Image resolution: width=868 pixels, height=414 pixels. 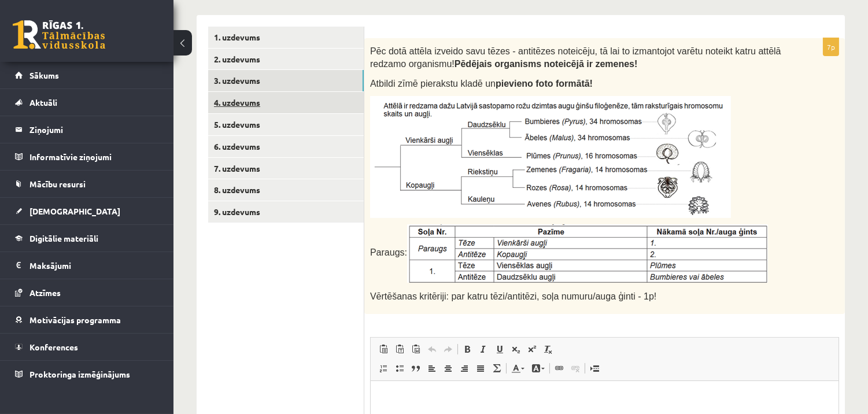 I want to click on body: Bagātinātā teksta redaktors, wiswyg-editor-user-answer-47433817107160, so click(x=234, y=18).